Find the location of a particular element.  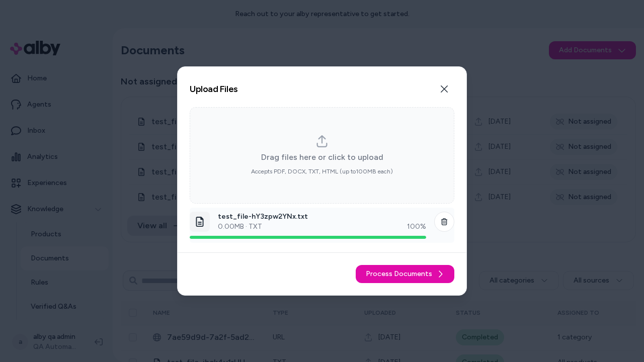

button: Process Documents is located at coordinates (405, 274).